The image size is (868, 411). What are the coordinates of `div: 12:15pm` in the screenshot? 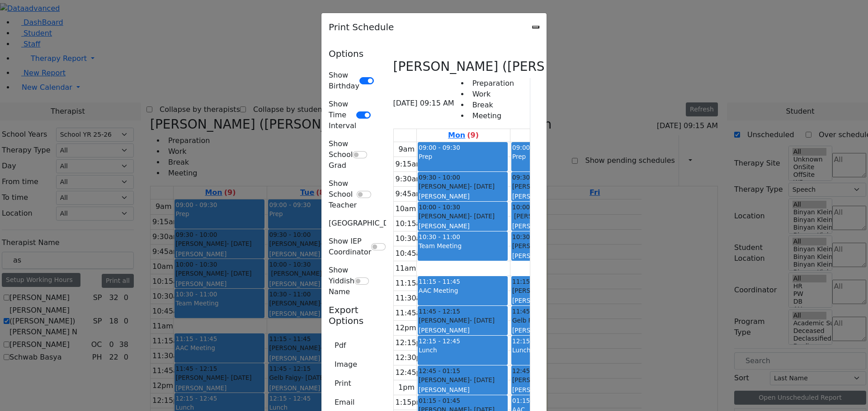 It's located at (411, 343).